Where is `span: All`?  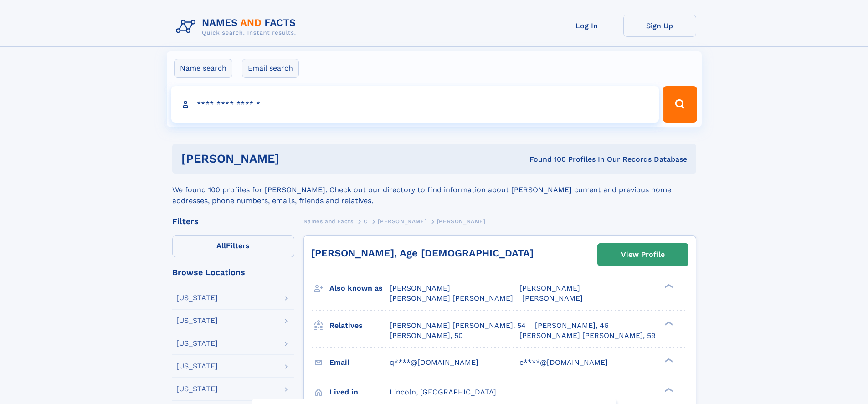 span: All is located at coordinates (221, 245).